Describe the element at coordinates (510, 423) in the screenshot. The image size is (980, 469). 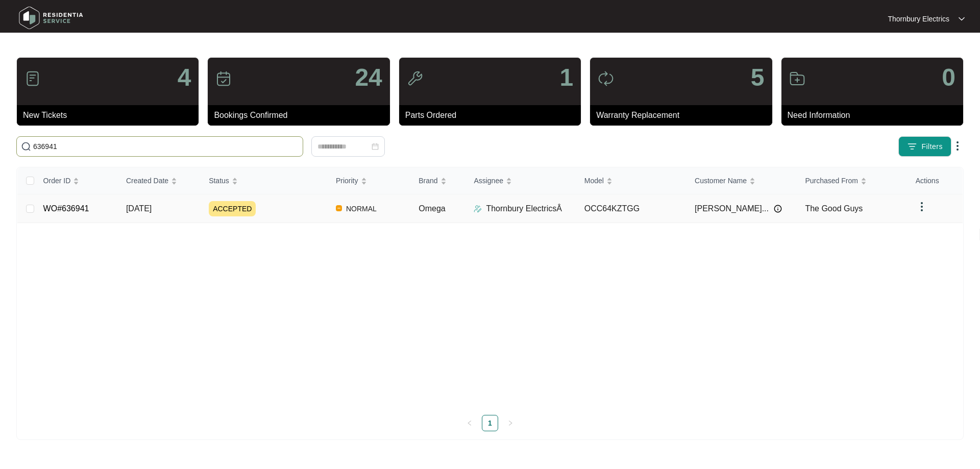
I see `li: Next Page` at that location.